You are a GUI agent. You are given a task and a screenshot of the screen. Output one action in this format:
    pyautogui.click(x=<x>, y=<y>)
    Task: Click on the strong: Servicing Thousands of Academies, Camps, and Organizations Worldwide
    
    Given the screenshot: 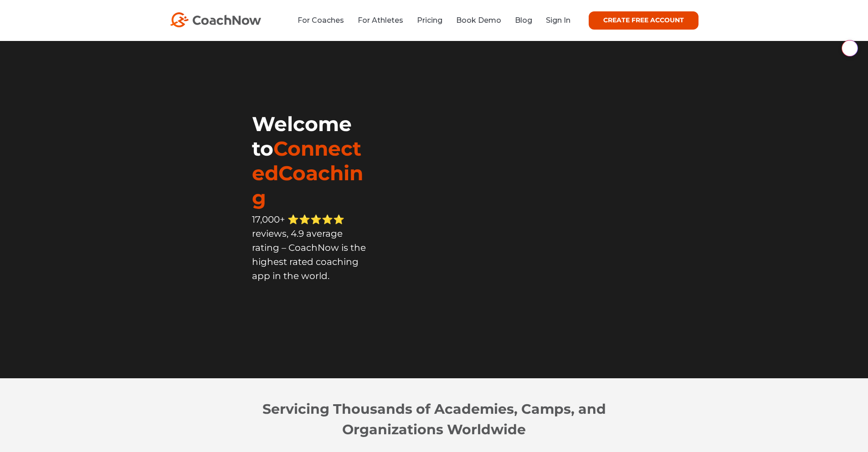 What is the action you would take?
    pyautogui.click(x=434, y=419)
    